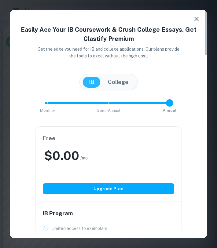 This screenshot has width=217, height=248. I want to click on span: Annual, so click(169, 110).